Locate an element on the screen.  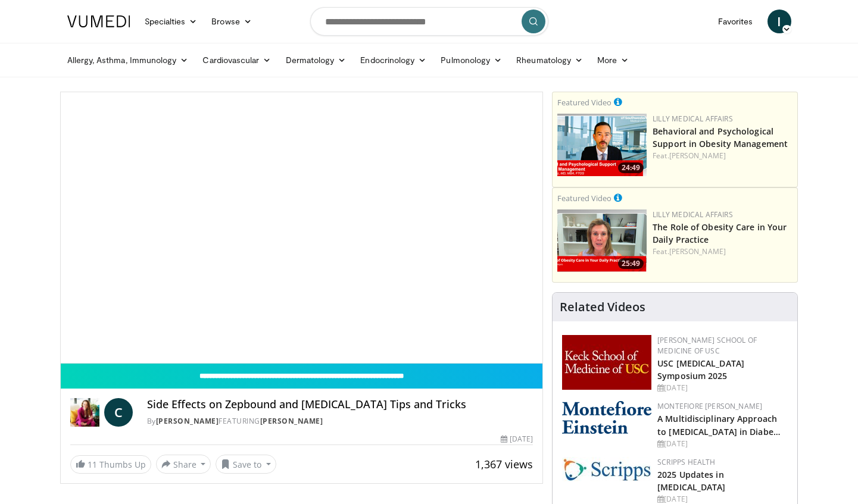
a: 24:49 is located at coordinates (602, 145).